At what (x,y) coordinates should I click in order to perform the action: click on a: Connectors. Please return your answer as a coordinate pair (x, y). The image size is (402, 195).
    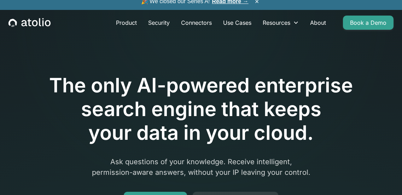
    Looking at the image, I should click on (196, 23).